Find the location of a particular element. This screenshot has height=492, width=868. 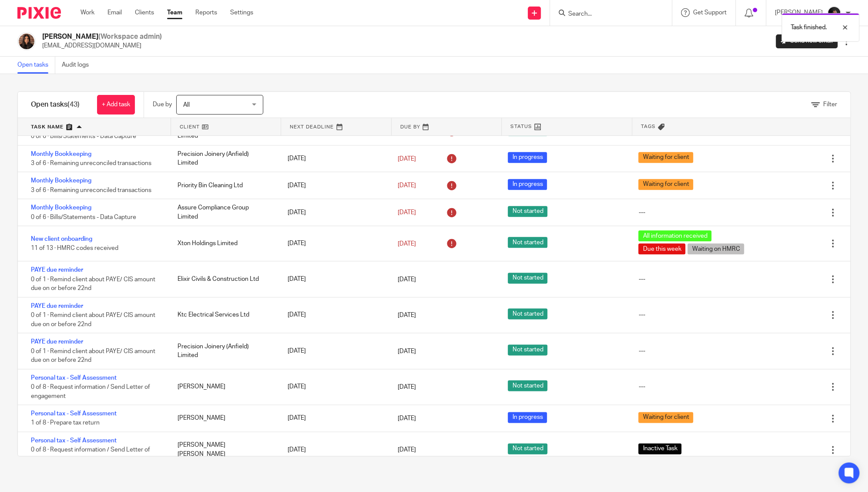

div: Assure Compliance Group Limited is located at coordinates (223, 212).